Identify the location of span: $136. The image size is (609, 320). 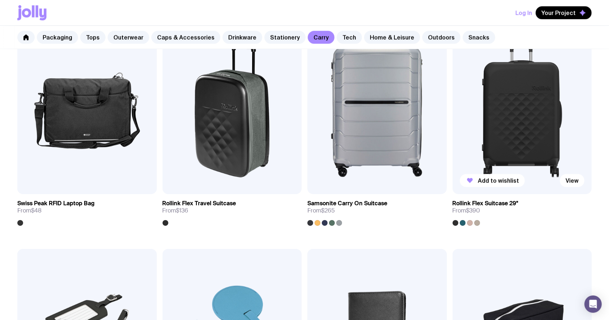
(182, 211).